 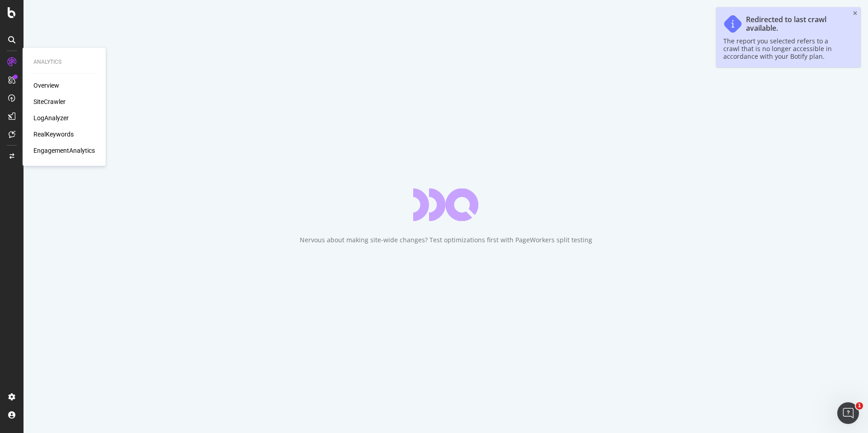 I want to click on a: Overview, so click(x=46, y=86).